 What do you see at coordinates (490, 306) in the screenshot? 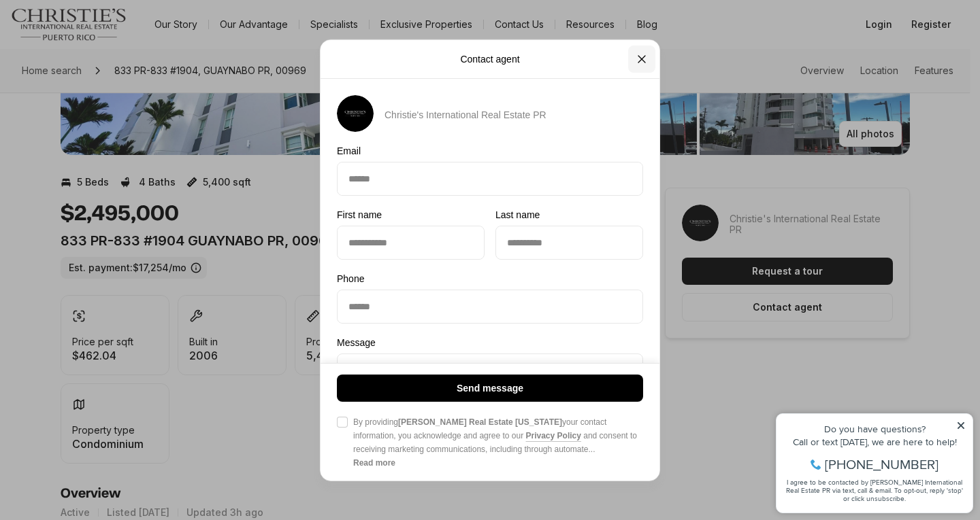
I see `input: Phone` at bounding box center [490, 306].